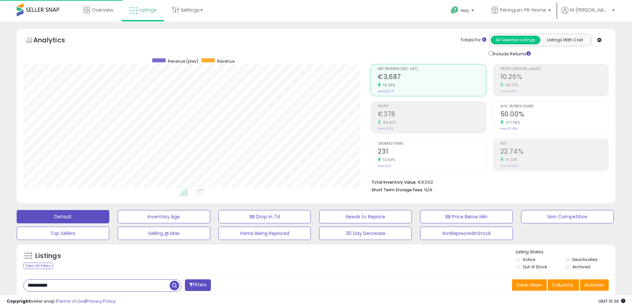 Image resolution: width=632 pixels, height=308 pixels. I want to click on span: ROI, so click(554, 144).